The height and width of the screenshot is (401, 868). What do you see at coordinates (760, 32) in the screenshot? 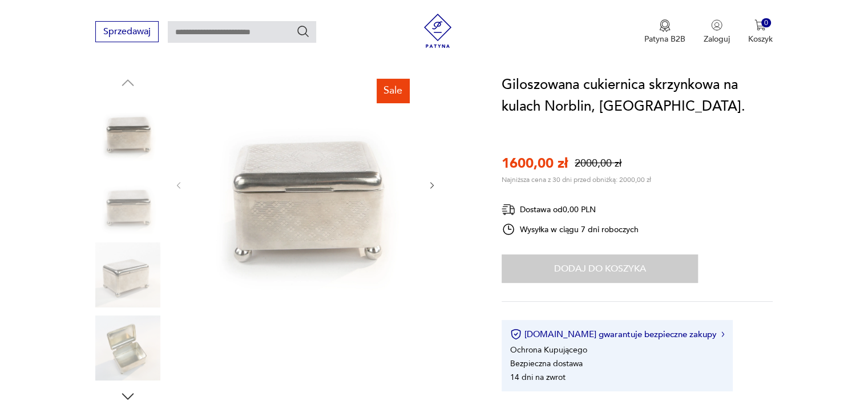
I see `button: 0Koszyk` at bounding box center [760, 32].